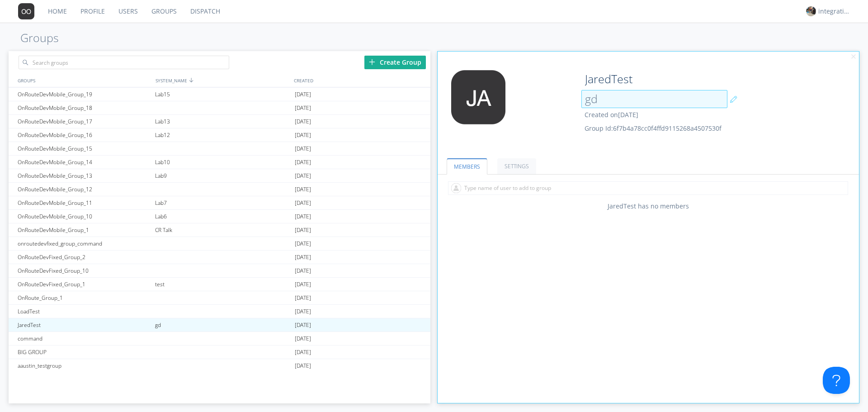  What do you see at coordinates (84, 352) in the screenshot?
I see `div: BIG GROUP` at bounding box center [84, 352].